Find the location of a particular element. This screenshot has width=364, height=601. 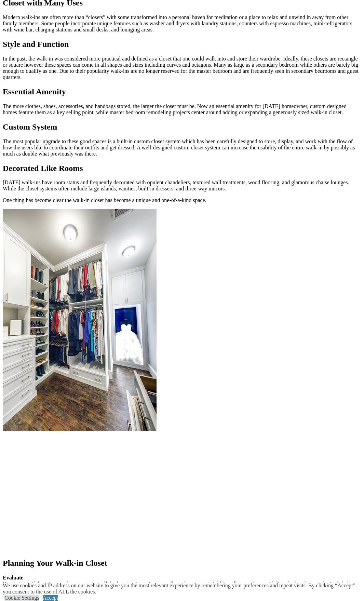

p: Determining if there is enough room to store all the hanging items is an excellent place to start... is located at coordinates (182, 587).